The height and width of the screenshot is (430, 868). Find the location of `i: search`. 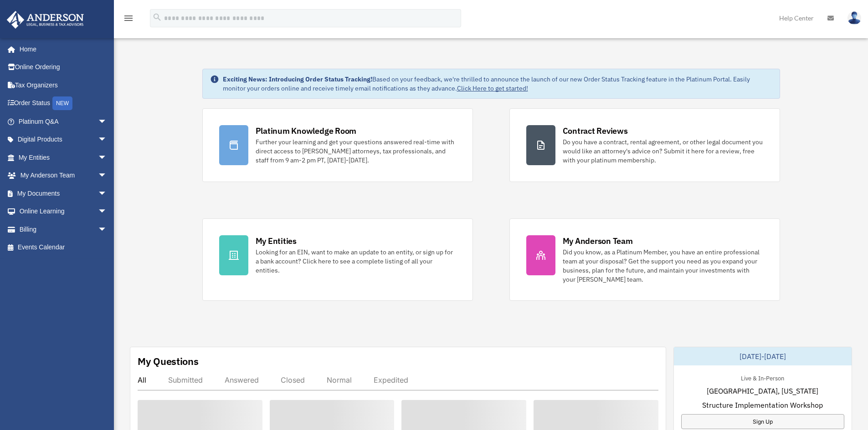

i: search is located at coordinates (157, 17).